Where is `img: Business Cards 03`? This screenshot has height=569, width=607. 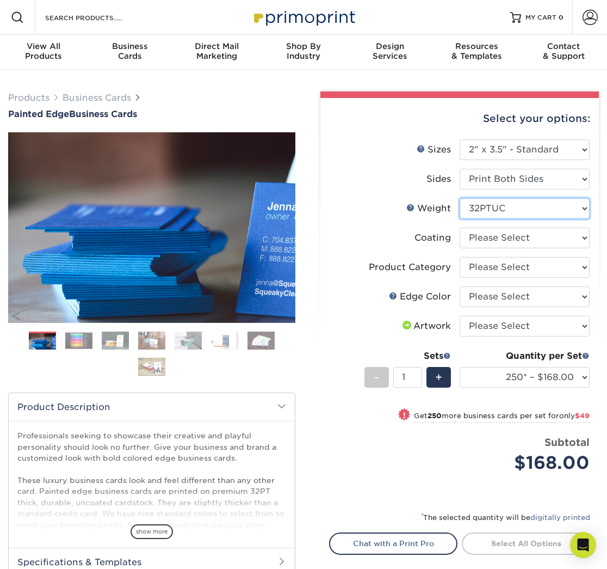
img: Business Cards 03 is located at coordinates (115, 340).